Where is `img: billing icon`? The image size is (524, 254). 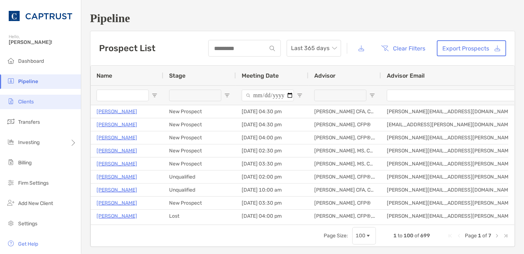
img: billing icon is located at coordinates (11, 162).